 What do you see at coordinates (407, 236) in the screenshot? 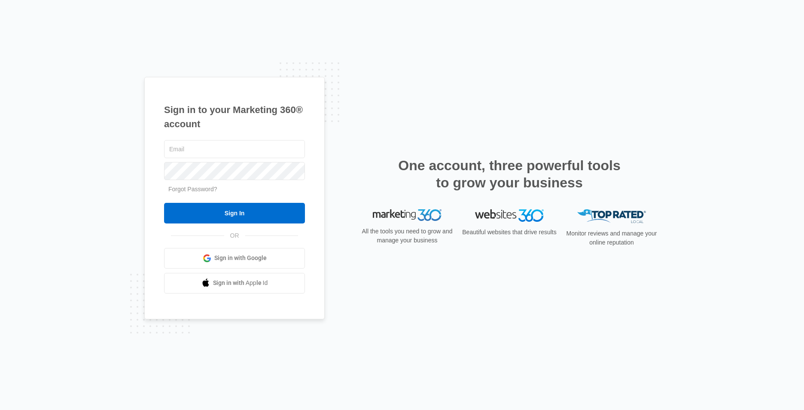
I see `p: All the tools you need to grow and manage your business` at bounding box center [407, 236].